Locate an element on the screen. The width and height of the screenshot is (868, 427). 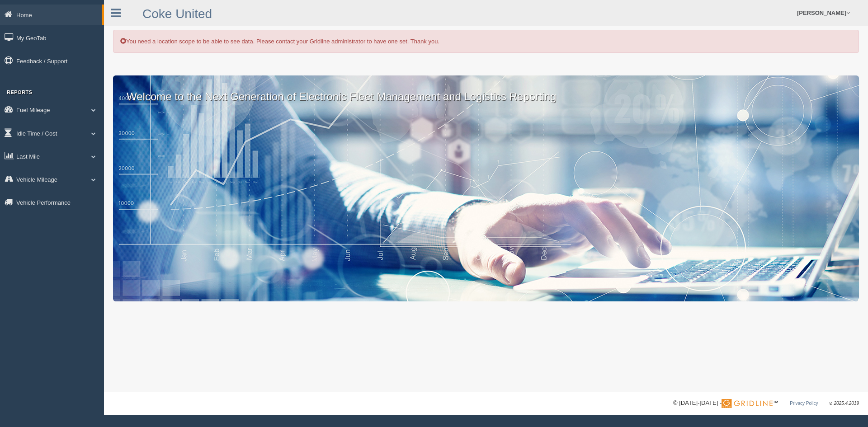
p: Welcome to the Next Generation of Electronic Fleet Management and Logistics Reporting is located at coordinates (486, 90).